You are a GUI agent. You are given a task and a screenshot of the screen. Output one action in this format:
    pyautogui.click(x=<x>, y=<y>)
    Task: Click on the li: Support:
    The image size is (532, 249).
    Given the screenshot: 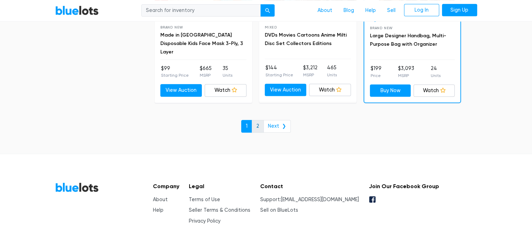 What is the action you would take?
    pyautogui.click(x=309, y=200)
    